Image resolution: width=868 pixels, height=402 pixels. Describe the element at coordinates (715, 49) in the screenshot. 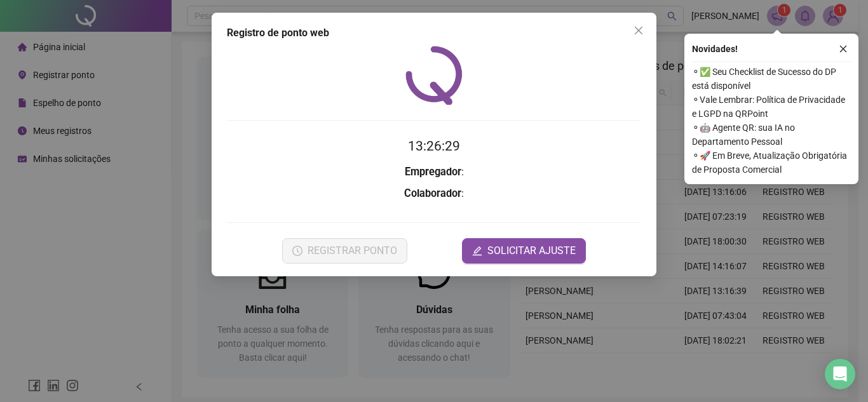

I see `span: Novidades !` at that location.